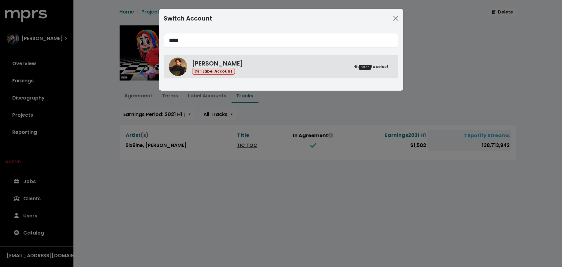 The image size is (562, 267). I want to click on small: Hit to select →, so click(373, 67).